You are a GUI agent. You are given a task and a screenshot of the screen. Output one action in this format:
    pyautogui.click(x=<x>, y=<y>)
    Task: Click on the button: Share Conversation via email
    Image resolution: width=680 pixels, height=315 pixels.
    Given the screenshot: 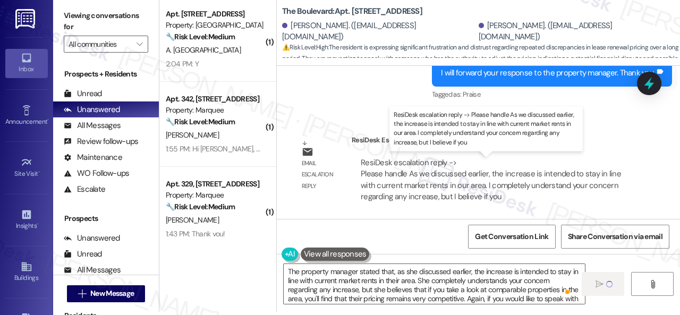 What is the action you would take?
    pyautogui.click(x=615, y=236)
    